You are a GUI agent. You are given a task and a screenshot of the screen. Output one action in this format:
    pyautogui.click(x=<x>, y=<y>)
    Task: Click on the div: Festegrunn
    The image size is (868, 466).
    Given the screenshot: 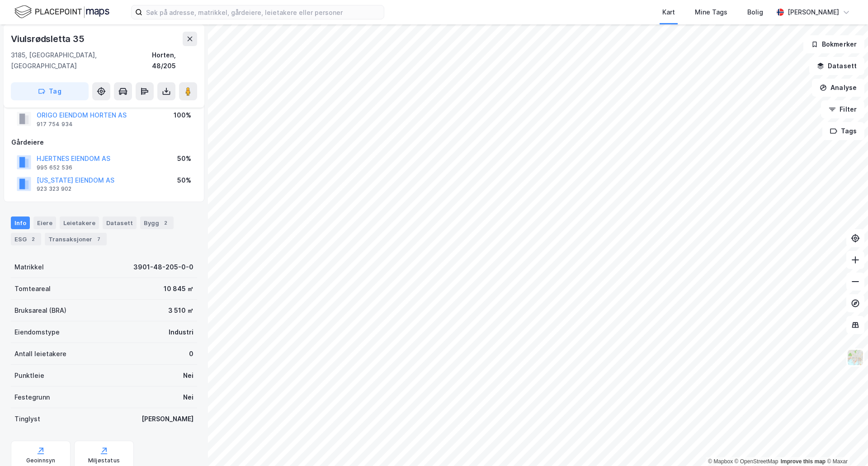 What is the action you would take?
    pyautogui.click(x=32, y=398)
    